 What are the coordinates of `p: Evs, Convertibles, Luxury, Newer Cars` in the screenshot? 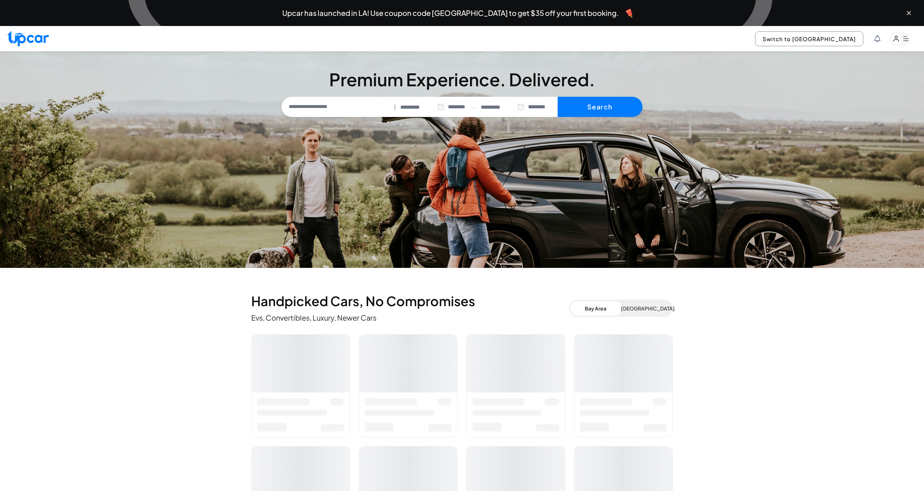 It's located at (410, 318).